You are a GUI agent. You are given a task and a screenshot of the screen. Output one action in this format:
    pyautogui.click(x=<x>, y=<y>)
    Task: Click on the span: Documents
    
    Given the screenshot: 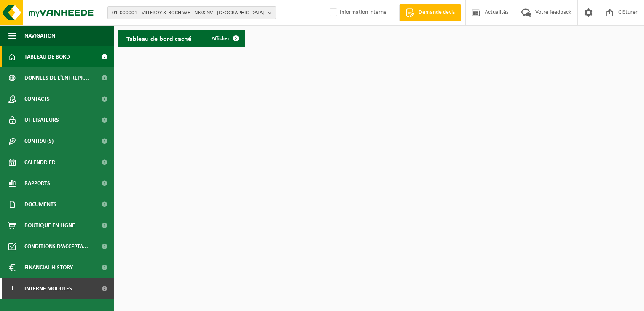 What is the action you would take?
    pyautogui.click(x=40, y=204)
    